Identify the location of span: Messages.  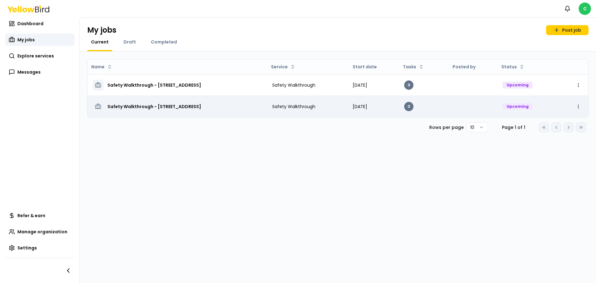
(29, 72).